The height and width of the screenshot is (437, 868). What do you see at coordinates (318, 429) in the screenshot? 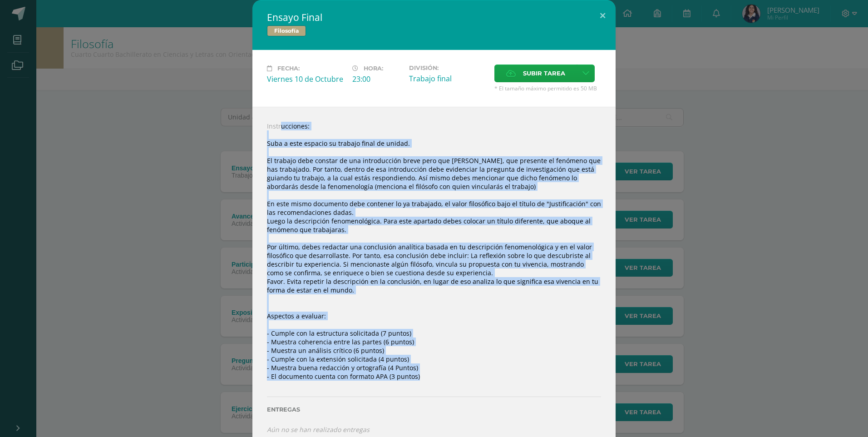
I see `i: Aún no se han realizado entregas` at bounding box center [318, 429].